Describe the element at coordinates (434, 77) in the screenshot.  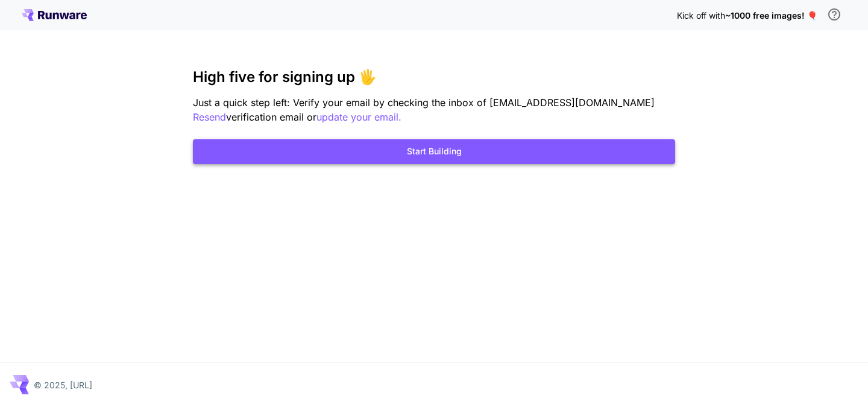
I see `h3: High five for signing up 🖐️` at that location.